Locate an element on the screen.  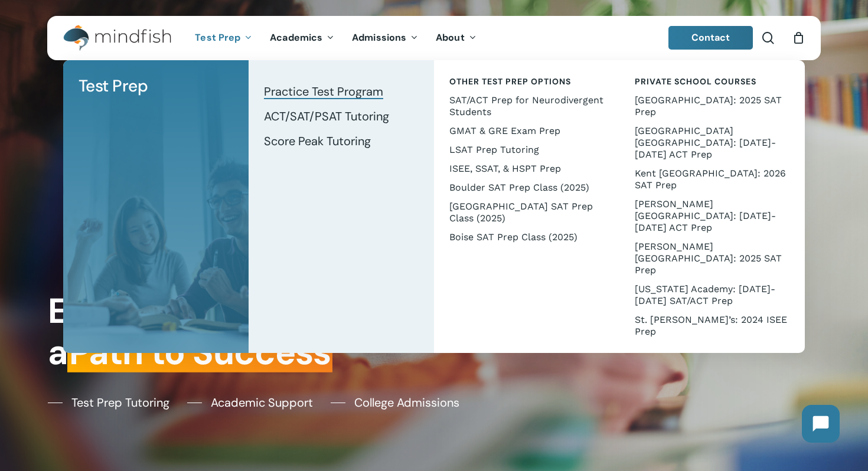
span: ACT/SAT/PSAT Tutoring is located at coordinates (326, 116).